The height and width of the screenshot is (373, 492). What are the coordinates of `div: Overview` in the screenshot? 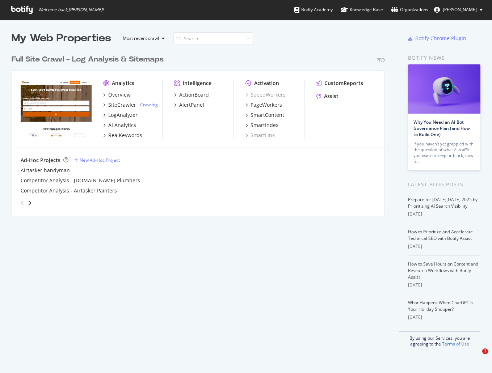 It's located at (119, 95).